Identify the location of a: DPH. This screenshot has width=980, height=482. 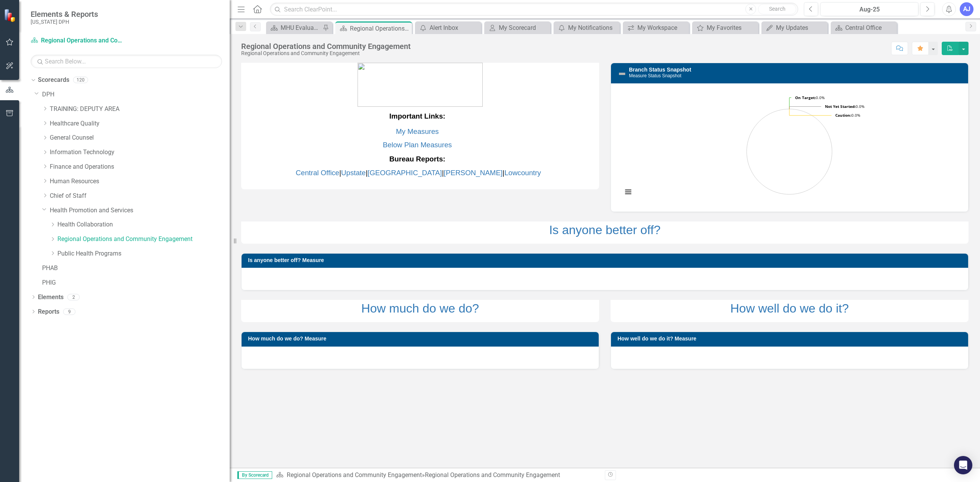
(136, 94).